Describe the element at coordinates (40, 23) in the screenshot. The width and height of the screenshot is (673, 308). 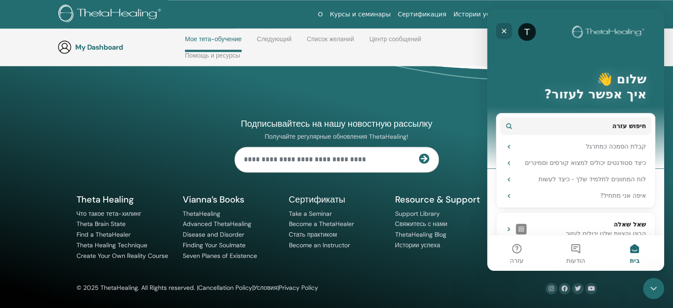
I see `div: Profile image for ThetaHealing` at that location.